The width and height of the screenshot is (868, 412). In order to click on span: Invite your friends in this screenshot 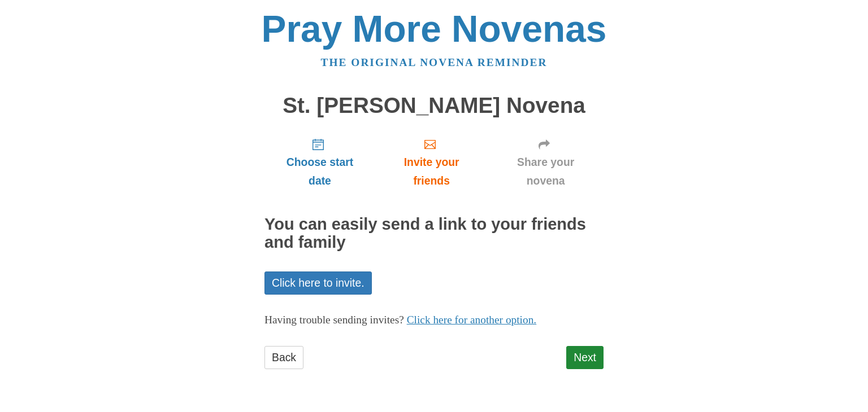, I will do `click(431, 172)`.